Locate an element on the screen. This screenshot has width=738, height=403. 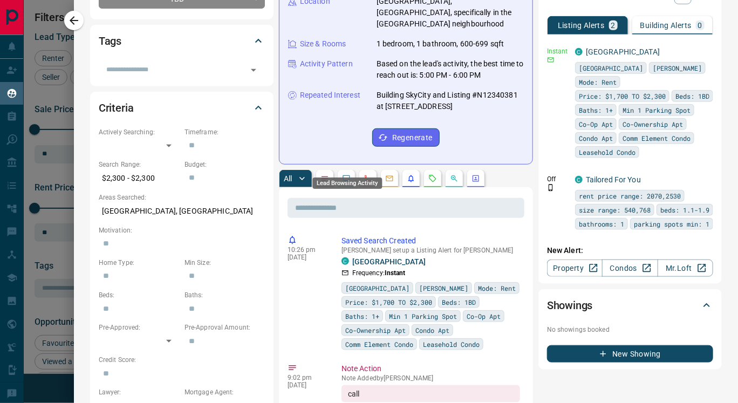
svg: Agent Actions is located at coordinates (476, 178).